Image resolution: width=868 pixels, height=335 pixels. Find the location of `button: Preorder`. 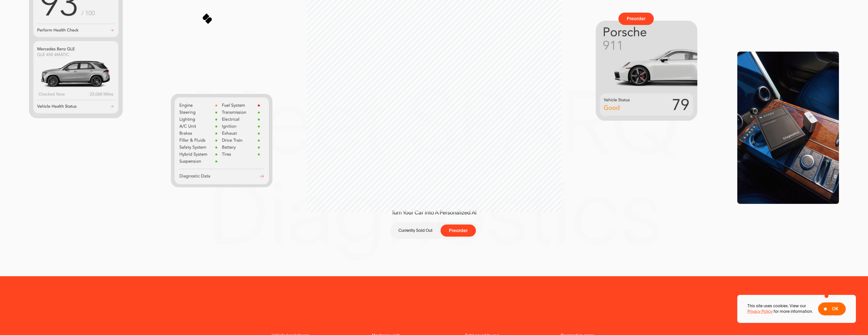

button: Preorder is located at coordinates (458, 231).